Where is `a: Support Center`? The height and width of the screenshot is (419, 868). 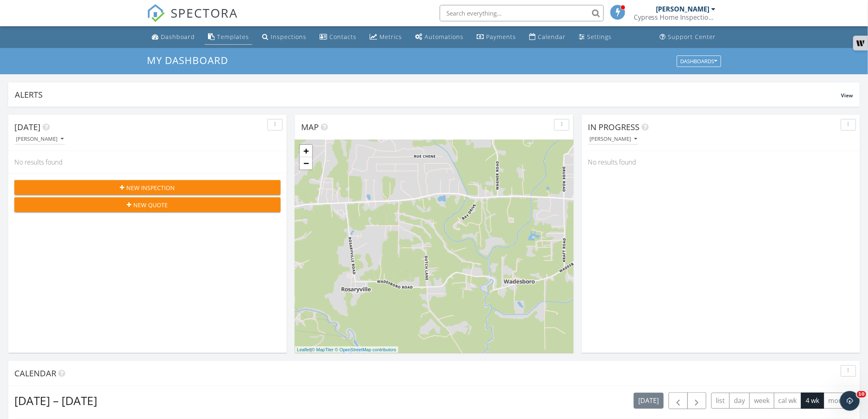
a: Support Center is located at coordinates (688, 37).